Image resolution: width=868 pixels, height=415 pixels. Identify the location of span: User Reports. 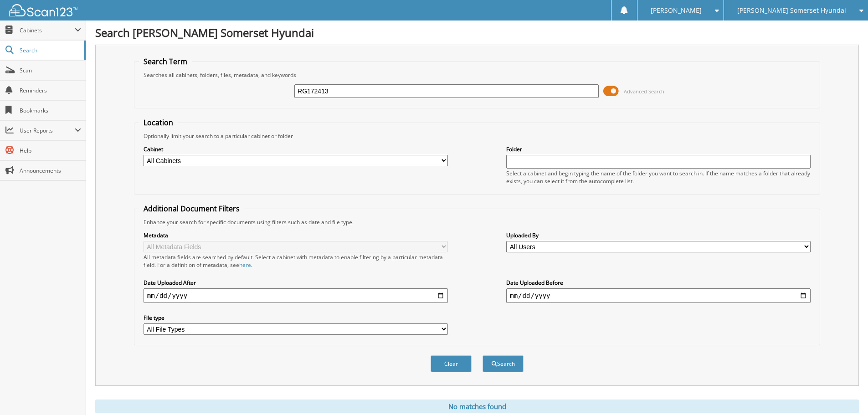
(47, 130).